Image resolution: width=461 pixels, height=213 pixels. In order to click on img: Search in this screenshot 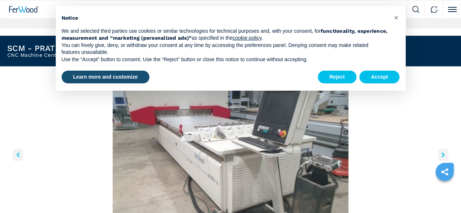, I will do `click(416, 9)`.